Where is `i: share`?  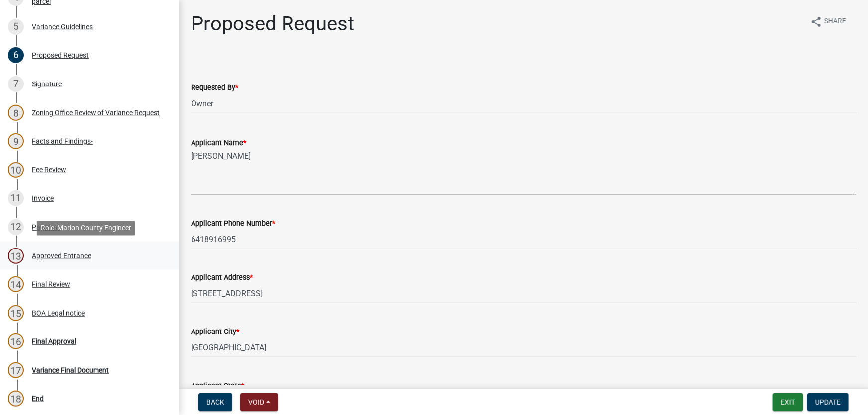 i: share is located at coordinates (816, 22).